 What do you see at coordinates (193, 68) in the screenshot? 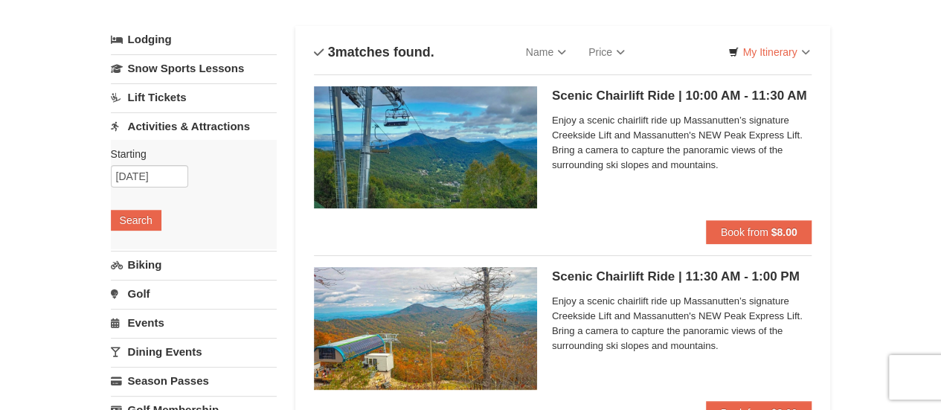
I see `a: Snow Sports Lessons` at bounding box center [193, 68].